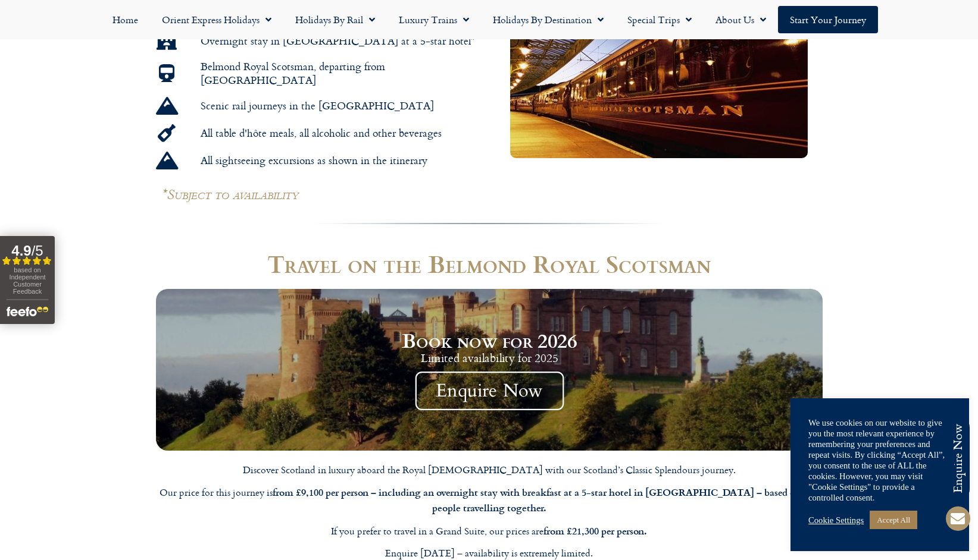 This screenshot has width=978, height=560. I want to click on a: Special Trips, so click(660, 20).